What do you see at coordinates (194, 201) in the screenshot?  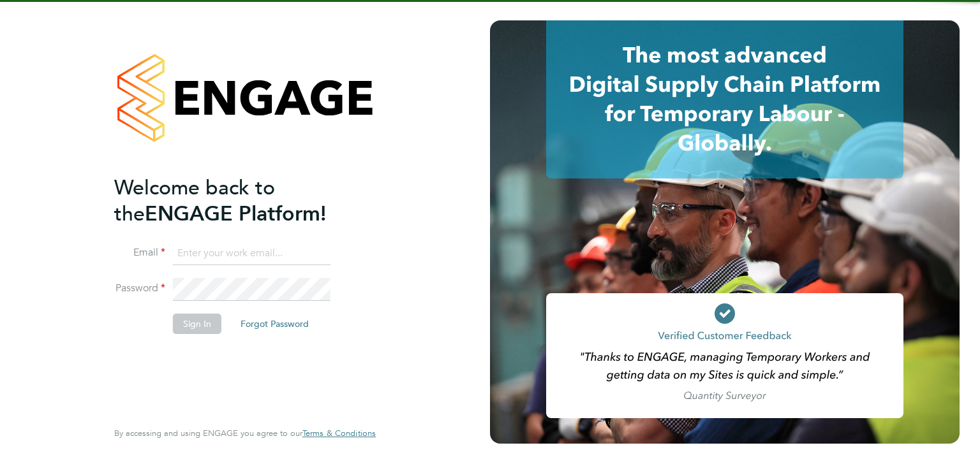 I see `span: Welcome back to the` at bounding box center [194, 201].